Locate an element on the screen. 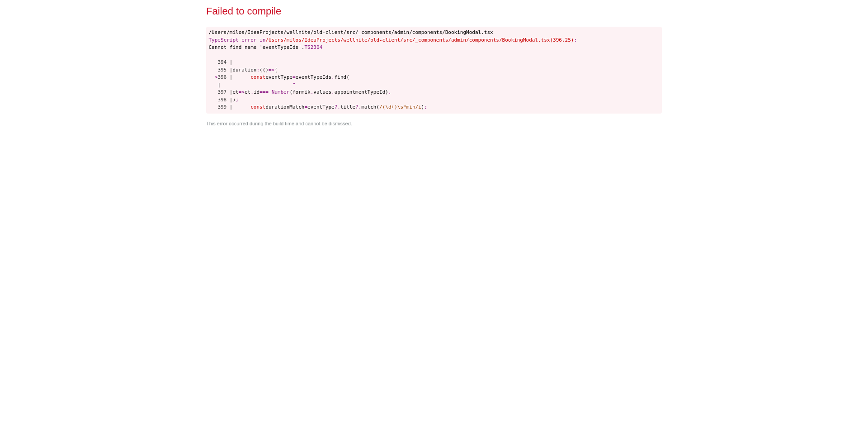 The image size is (868, 438). span: durationMatch is located at coordinates (285, 107).